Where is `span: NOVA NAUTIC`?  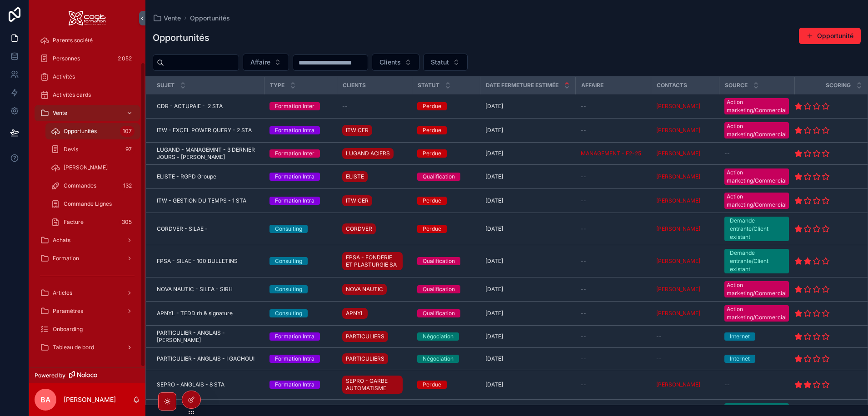
span: NOVA NAUTIC is located at coordinates (364, 289).